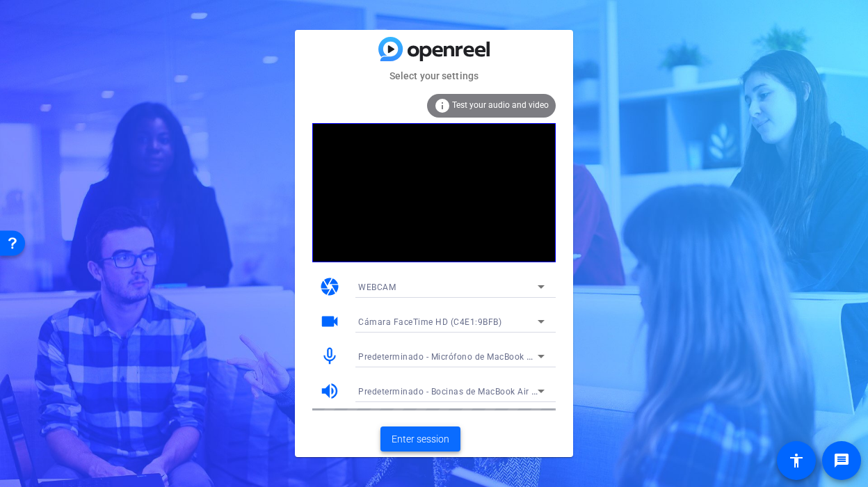 The width and height of the screenshot is (868, 487). What do you see at coordinates (420, 439) in the screenshot?
I see `button: Enter session` at bounding box center [420, 439].